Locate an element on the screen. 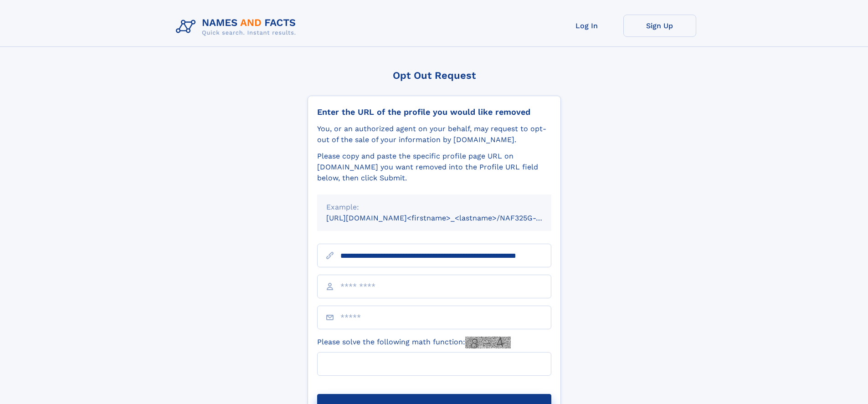  div: Enter the URL of the profile you would like removed is located at coordinates (434, 112).